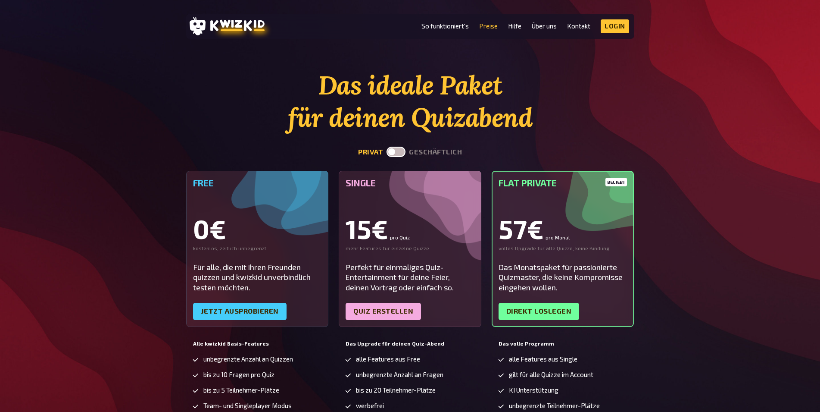 This screenshot has width=820, height=412. What do you see at coordinates (579, 26) in the screenshot?
I see `a: Kontakt` at bounding box center [579, 26].